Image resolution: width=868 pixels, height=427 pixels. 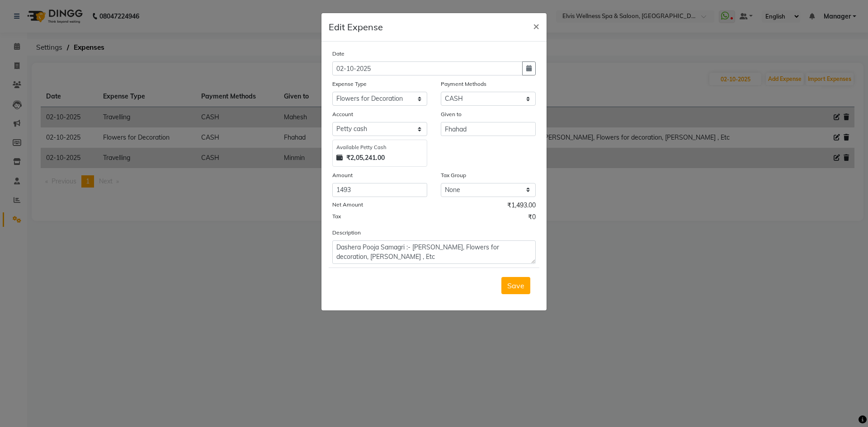 What do you see at coordinates (516, 285) in the screenshot?
I see `span: Save` at bounding box center [516, 285].